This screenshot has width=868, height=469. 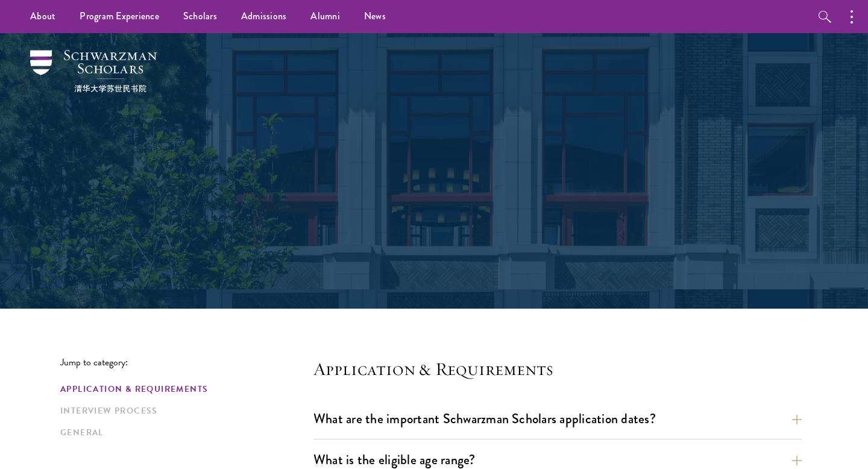 I want to click on a: General, so click(x=183, y=432).